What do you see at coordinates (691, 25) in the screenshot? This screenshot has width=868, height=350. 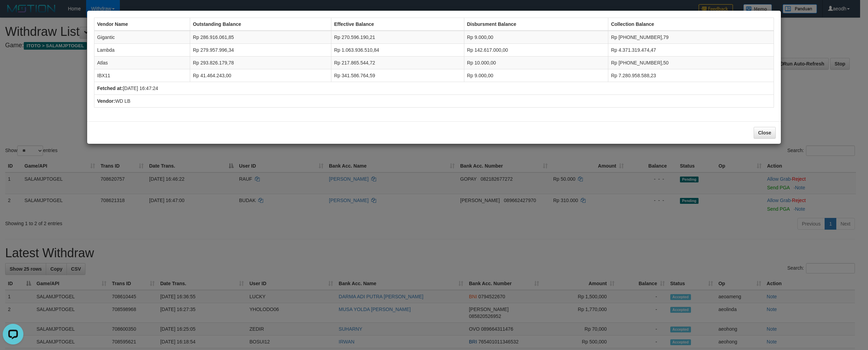 I see `th: Collection Balance` at bounding box center [691, 25].